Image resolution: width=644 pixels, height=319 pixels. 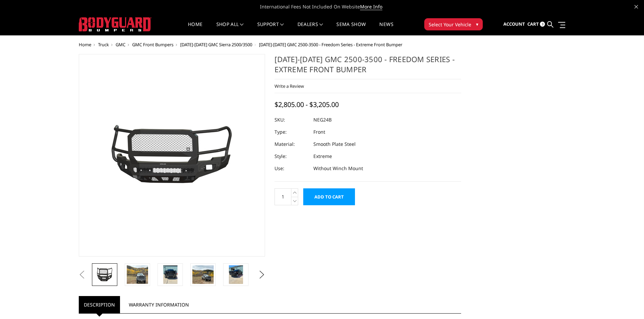 What do you see at coordinates (103, 44) in the screenshot?
I see `a: Truck` at bounding box center [103, 44].